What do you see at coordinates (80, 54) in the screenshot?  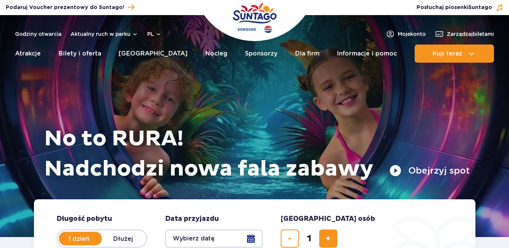 I see `a: Bilety i oferta` at bounding box center [80, 54].